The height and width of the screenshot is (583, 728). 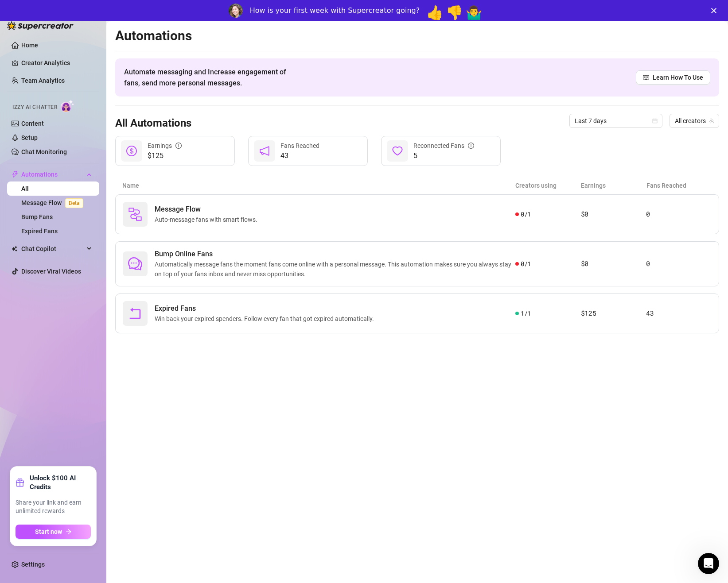 What do you see at coordinates (300, 156) in the screenshot?
I see `span: 43` at bounding box center [300, 156].